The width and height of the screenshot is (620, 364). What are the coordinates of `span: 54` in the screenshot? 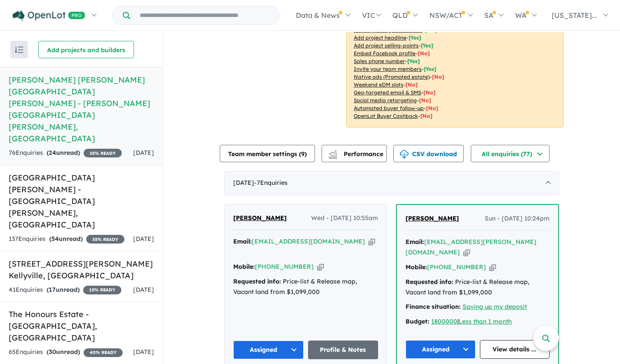 It's located at (55, 239).